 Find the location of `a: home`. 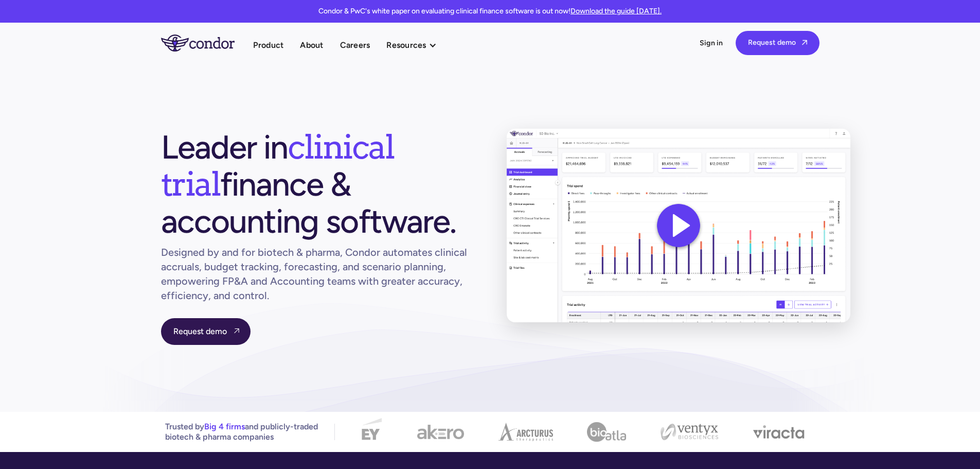

a: home is located at coordinates (207, 42).